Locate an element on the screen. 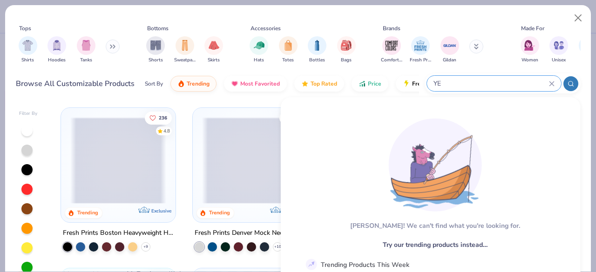 The height and width of the screenshot is (272, 596). div: filter for Skirts is located at coordinates (214, 50).